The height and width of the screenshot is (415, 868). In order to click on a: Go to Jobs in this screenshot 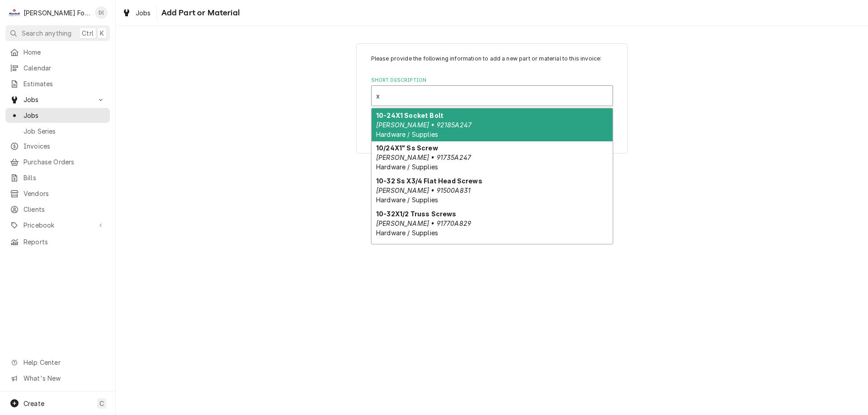, I will do `click(57, 99)`.